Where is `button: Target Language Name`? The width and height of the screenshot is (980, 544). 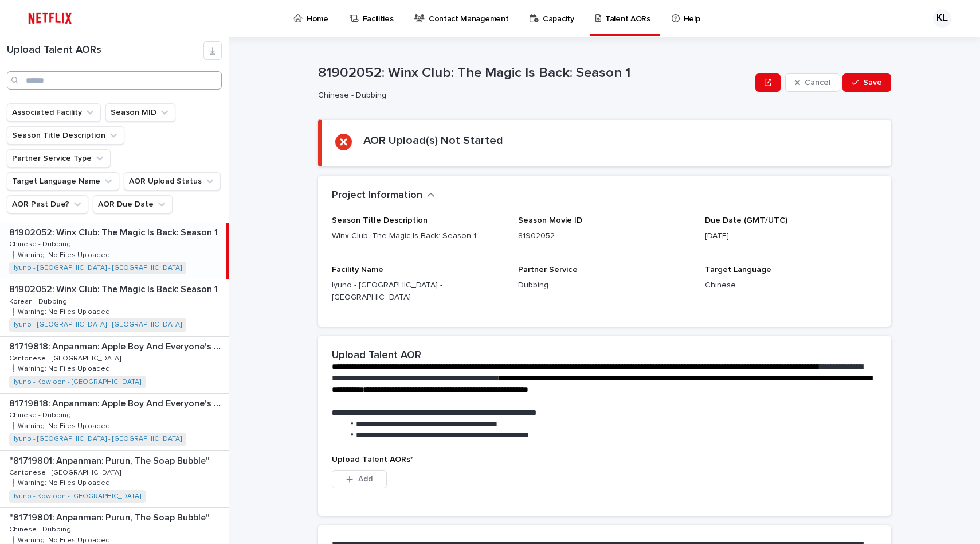
button: Target Language Name is located at coordinates (63, 182).